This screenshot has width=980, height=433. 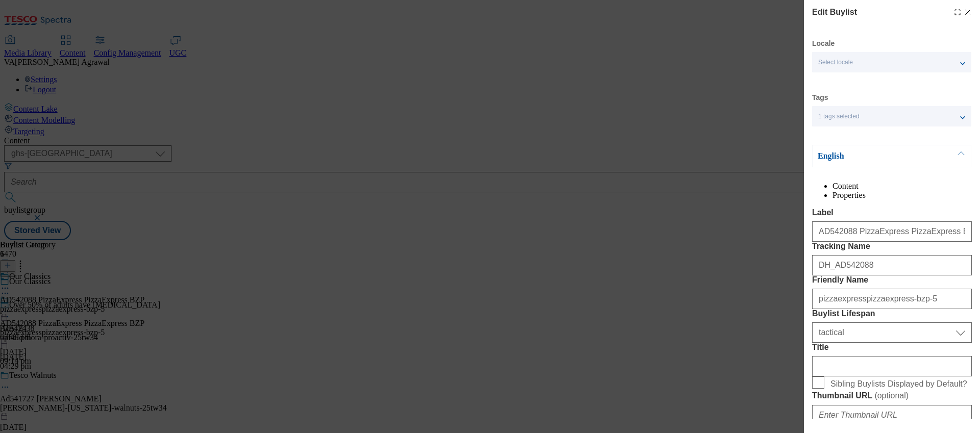 What do you see at coordinates (872, 156) in the screenshot?
I see `p: English` at bounding box center [872, 156].